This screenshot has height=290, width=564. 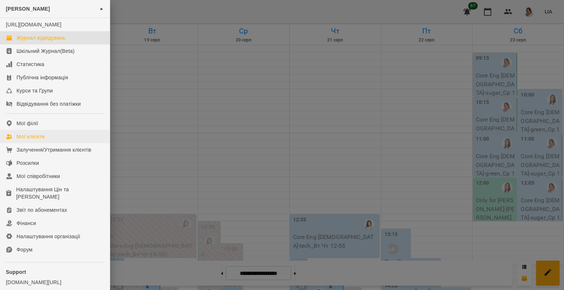 What do you see at coordinates (27, 123) in the screenshot?
I see `div: Мої філії` at bounding box center [27, 123].